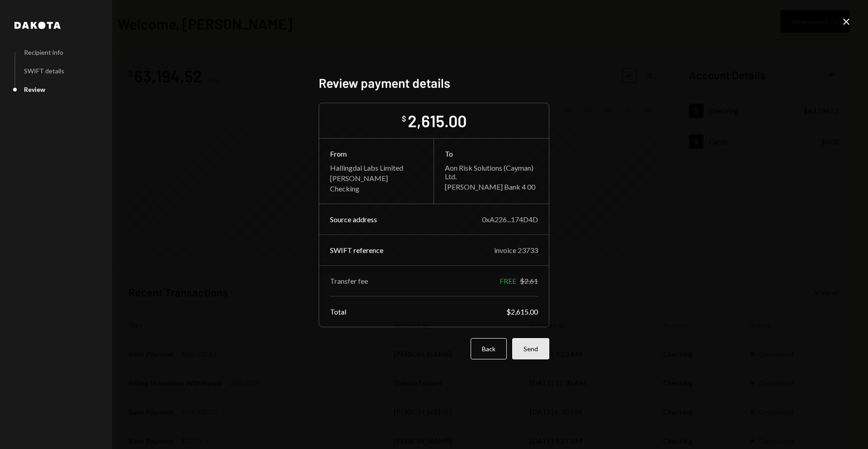 This screenshot has height=449, width=868. What do you see at coordinates (353, 219) in the screenshot?
I see `div: Source address` at bounding box center [353, 219].